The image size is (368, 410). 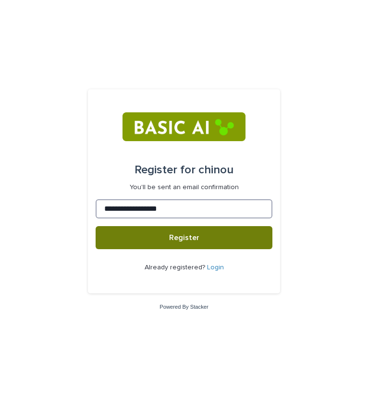 I want to click on span: Register, so click(x=184, y=238).